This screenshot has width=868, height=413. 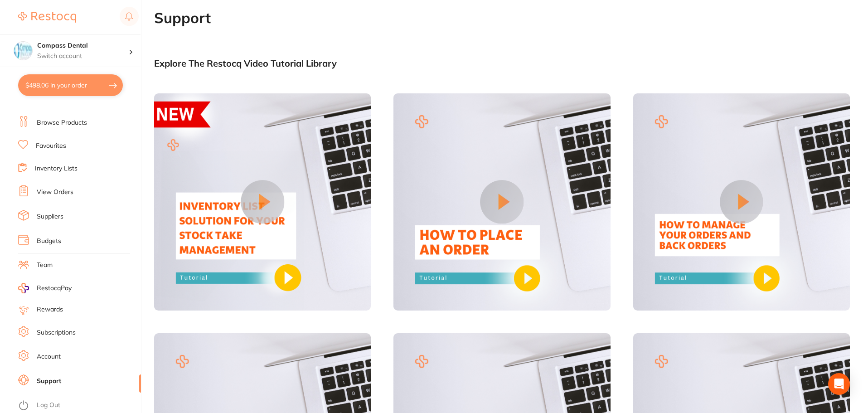 I want to click on a: Favourites, so click(x=51, y=146).